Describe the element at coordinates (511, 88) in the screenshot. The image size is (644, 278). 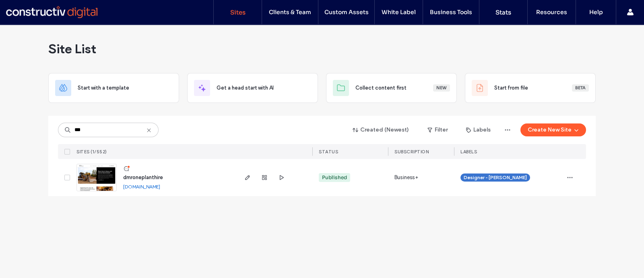
I see `span: Start from file` at that location.